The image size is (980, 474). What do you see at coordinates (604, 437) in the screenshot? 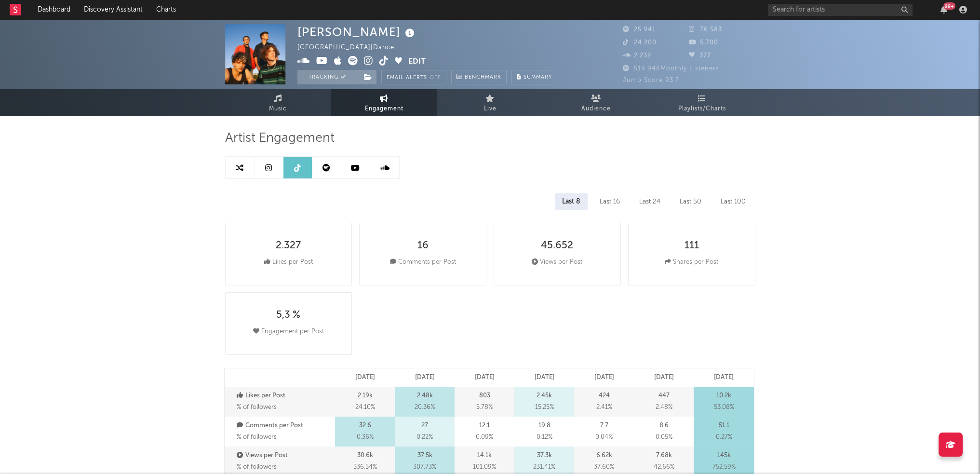
I see `span: 0.04 %` at bounding box center [604, 437].